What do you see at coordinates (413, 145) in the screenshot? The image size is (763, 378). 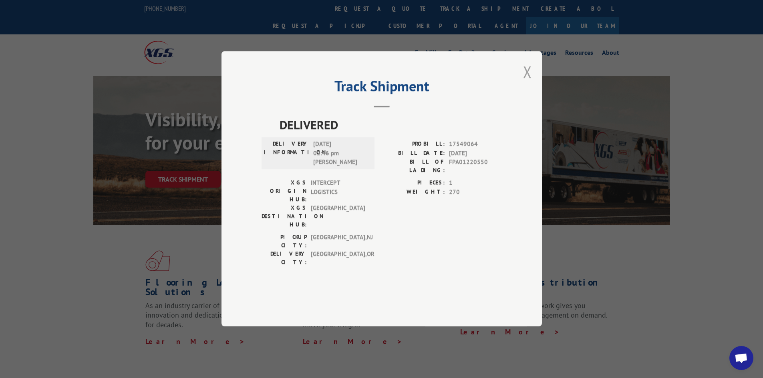 I see `label: PROBILL:` at bounding box center [413, 145].